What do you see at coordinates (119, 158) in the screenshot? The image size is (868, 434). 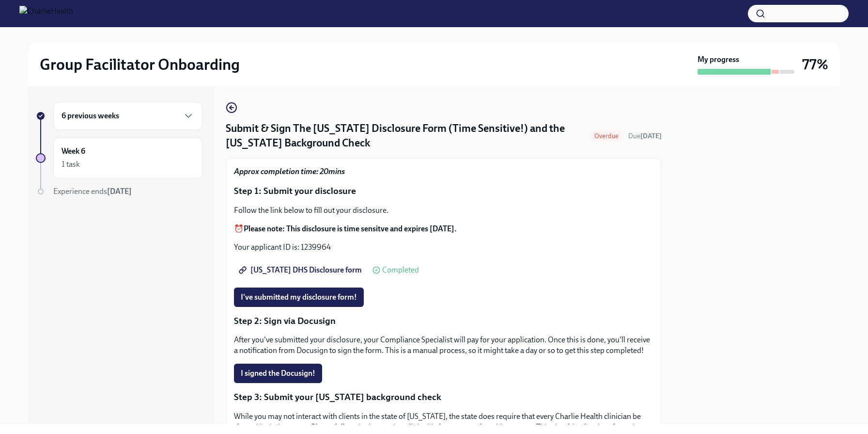 I see `a: Week 61 task` at bounding box center [119, 158].